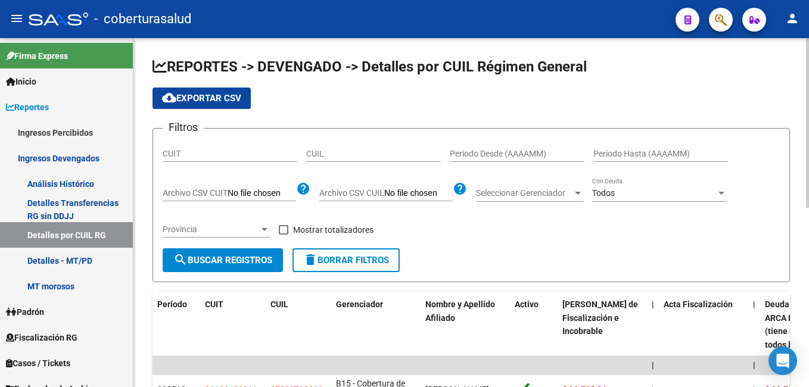 The height and width of the screenshot is (387, 809). Describe the element at coordinates (38, 364) in the screenshot. I see `span: Casos / Tickets` at that location.